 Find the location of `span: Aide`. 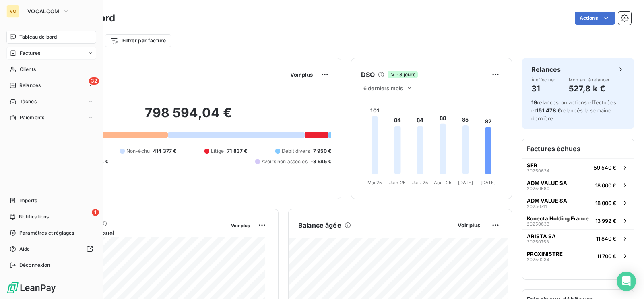

span: Aide is located at coordinates (25, 249).